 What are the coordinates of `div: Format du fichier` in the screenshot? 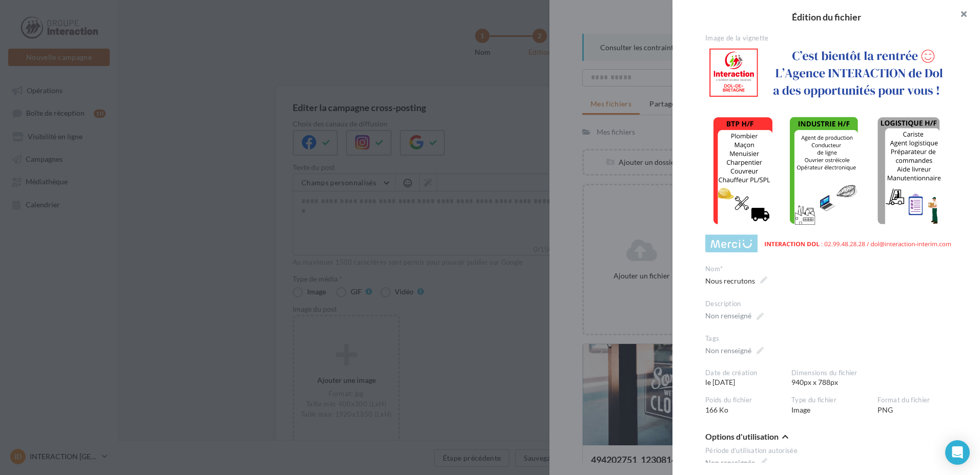 It's located at (916, 401).